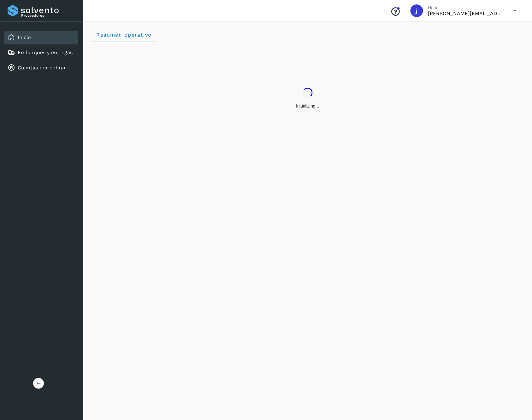 This screenshot has height=420, width=532. Describe the element at coordinates (42, 68) in the screenshot. I see `a: Cuentas por cobrar` at that location.